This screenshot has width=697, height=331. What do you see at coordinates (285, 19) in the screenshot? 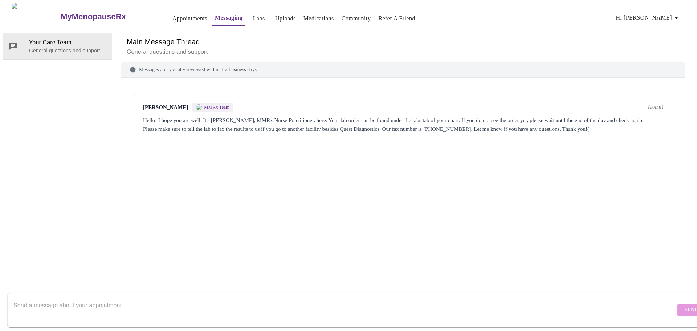
I see `button: Uploads` at bounding box center [285, 19].